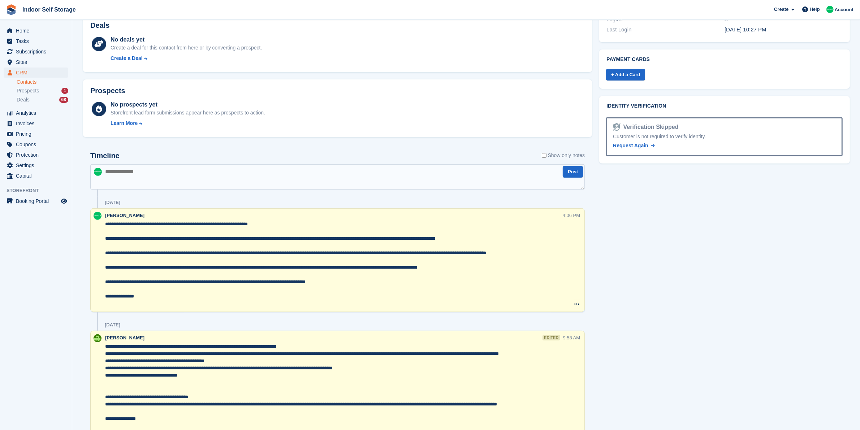  I want to click on div: 9:58 AM, so click(572, 338).